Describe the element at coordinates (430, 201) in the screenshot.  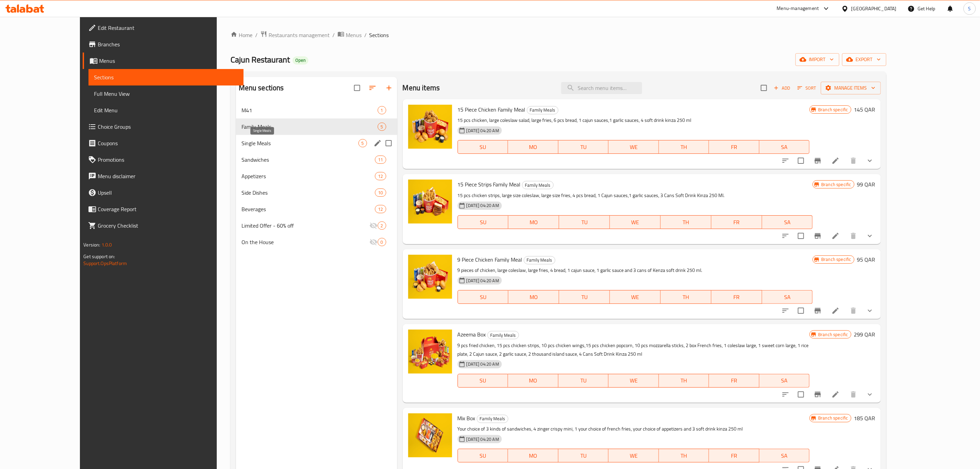
I see `img: 15 Piece Strips Family Meal` at that location.